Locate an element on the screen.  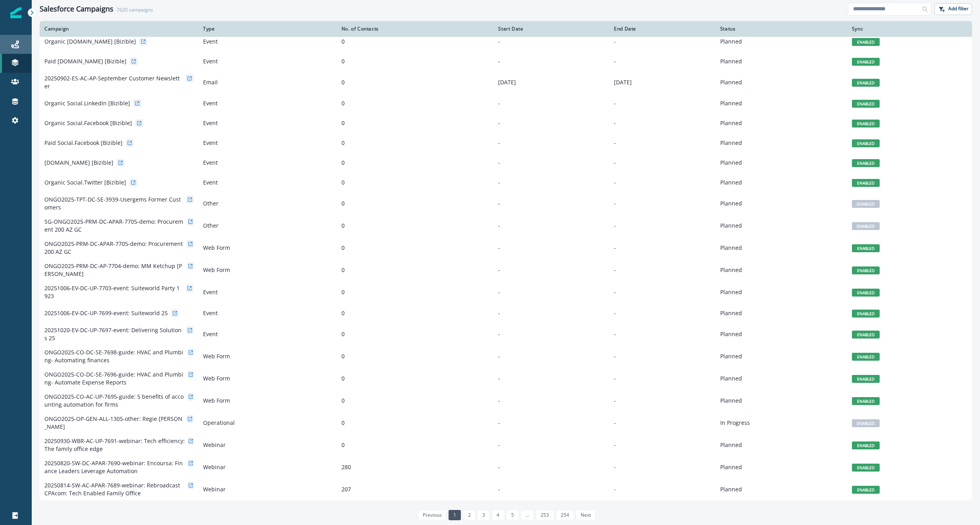
p: Organic Social.Twitter [Bizible] is located at coordinates (86, 182).